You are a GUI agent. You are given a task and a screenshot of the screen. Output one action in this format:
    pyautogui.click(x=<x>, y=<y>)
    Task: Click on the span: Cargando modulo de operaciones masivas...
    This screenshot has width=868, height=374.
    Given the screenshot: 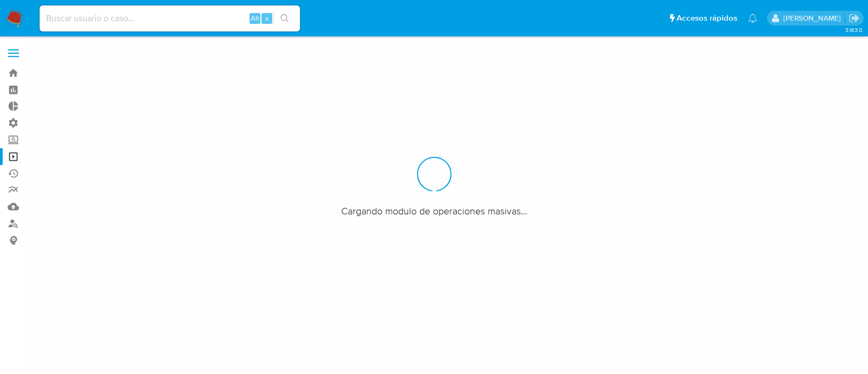 What is the action you would take?
    pyautogui.click(x=434, y=211)
    